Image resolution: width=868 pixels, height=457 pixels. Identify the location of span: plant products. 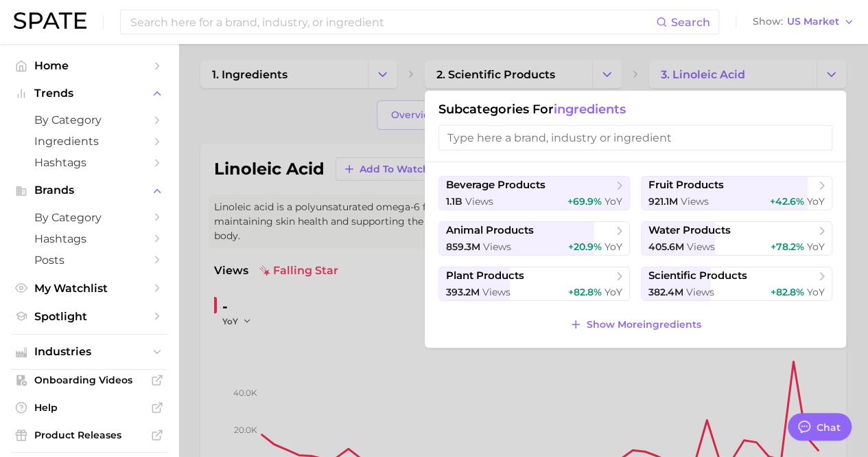
(486, 275).